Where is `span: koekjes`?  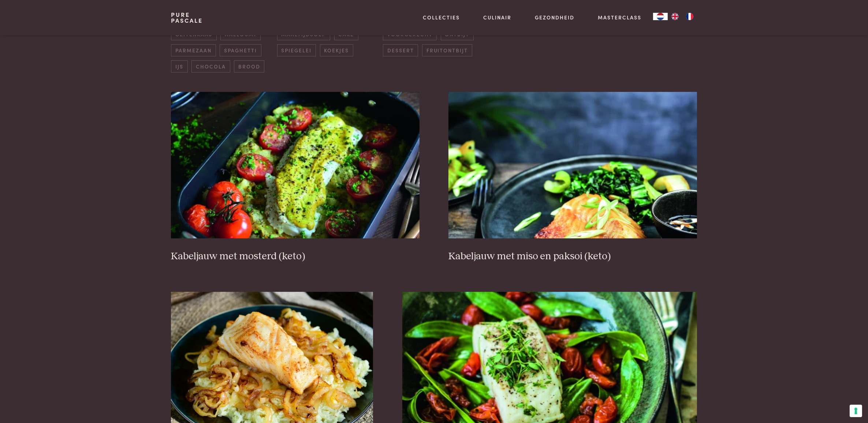
span: koekjes is located at coordinates (336, 50).